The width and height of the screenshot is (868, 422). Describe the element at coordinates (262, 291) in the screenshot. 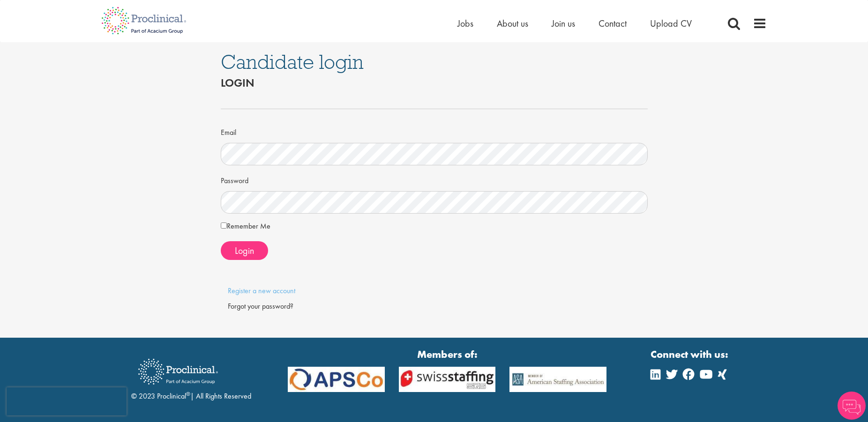

I see `a: Register a new account` at that location.